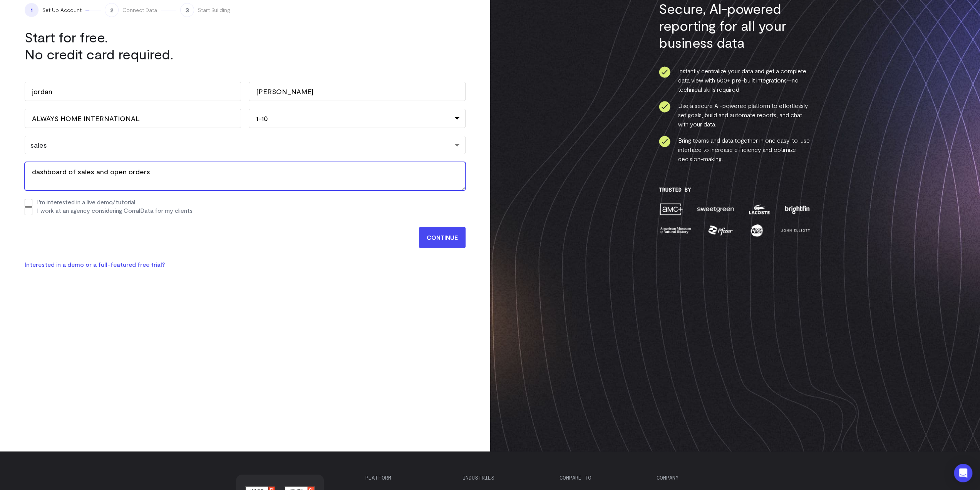 The height and width of the screenshot is (490, 980). I want to click on label: I'm interested in a live demo/tutorial, so click(86, 202).